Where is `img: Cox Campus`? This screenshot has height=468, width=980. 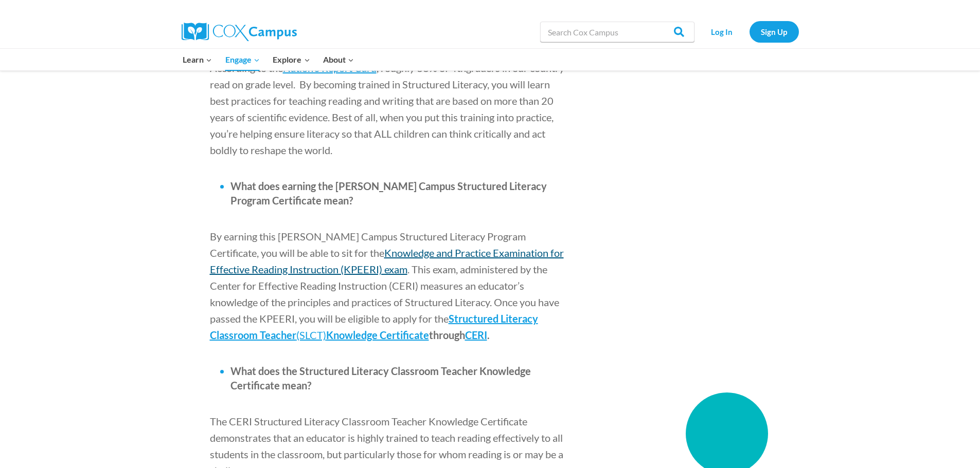
img: Cox Campus is located at coordinates (240, 32).